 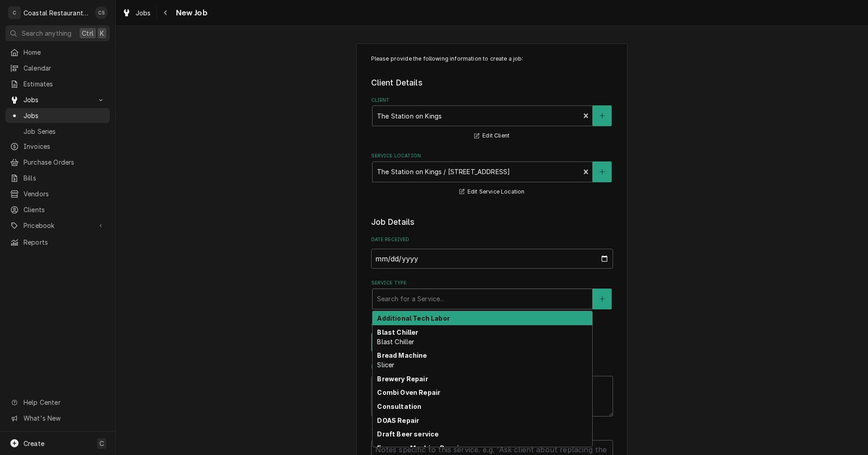 What do you see at coordinates (57, 242) in the screenshot?
I see `a: Reports` at bounding box center [57, 242].